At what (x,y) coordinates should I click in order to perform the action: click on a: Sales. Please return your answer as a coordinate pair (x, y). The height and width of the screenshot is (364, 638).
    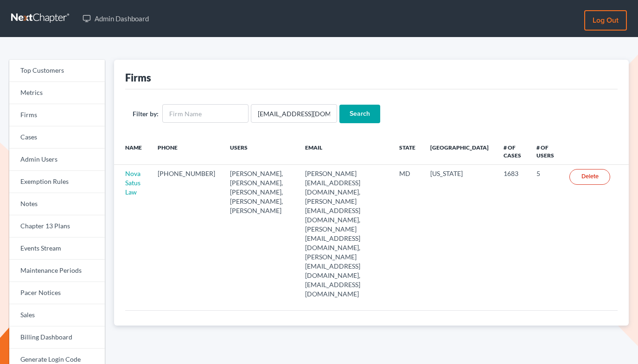
    Looking at the image, I should click on (57, 315).